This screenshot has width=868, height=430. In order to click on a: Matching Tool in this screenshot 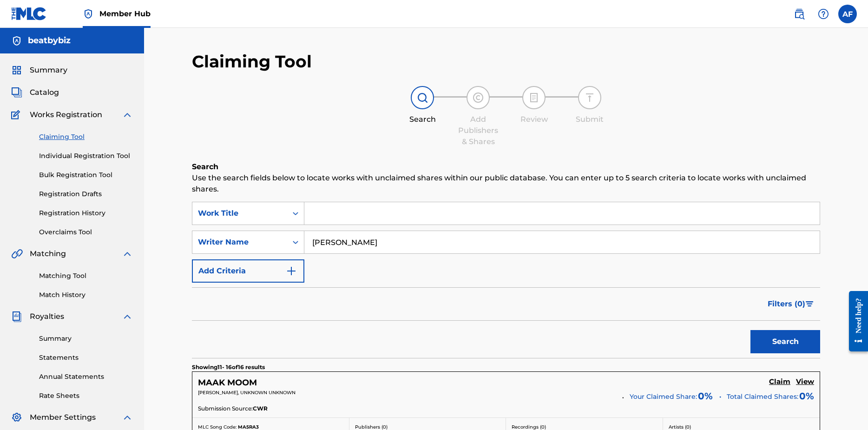, I will do `click(86, 275)`.